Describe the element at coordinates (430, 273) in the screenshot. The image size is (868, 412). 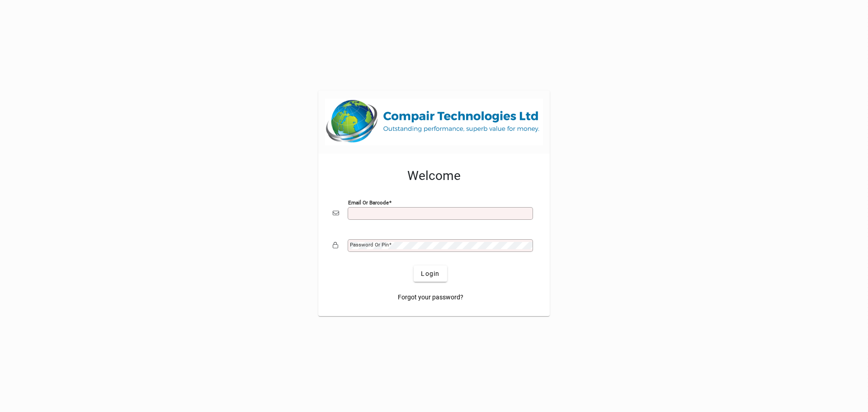
I see `button: Login` at that location.